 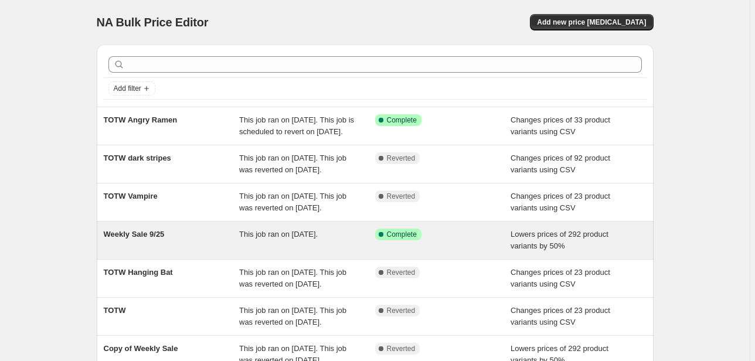 I want to click on span: TOTW dark stripes, so click(x=137, y=158).